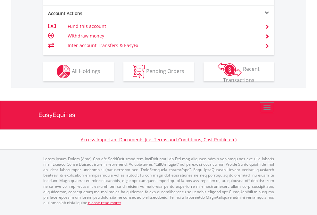 This screenshot has width=317, height=215. Describe the element at coordinates (162, 26) in the screenshot. I see `td: Fund this account` at that location.